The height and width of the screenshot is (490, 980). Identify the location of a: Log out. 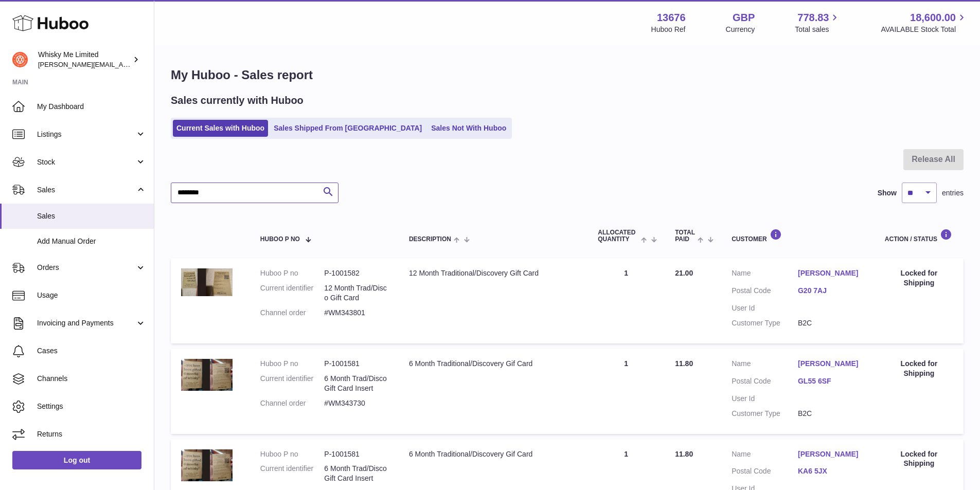
(76, 460).